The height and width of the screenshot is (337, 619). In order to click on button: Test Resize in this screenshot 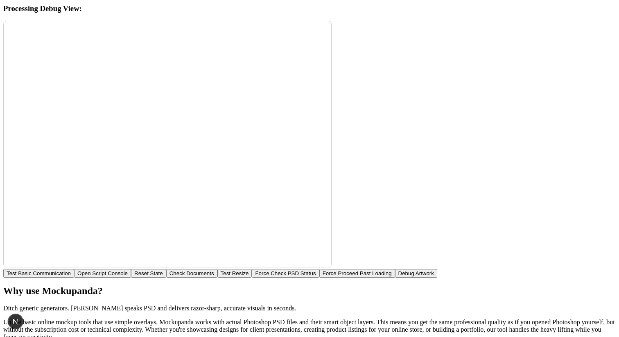, I will do `click(235, 273)`.